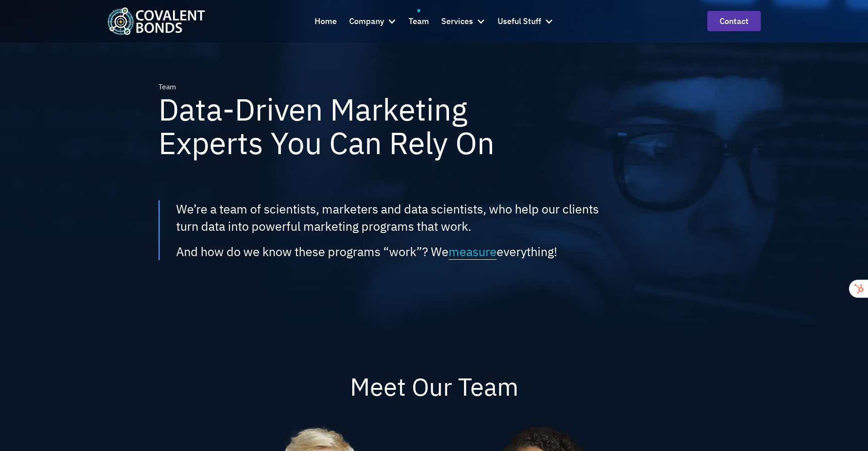 The image size is (868, 451). Describe the element at coordinates (419, 21) in the screenshot. I see `a: Team` at that location.